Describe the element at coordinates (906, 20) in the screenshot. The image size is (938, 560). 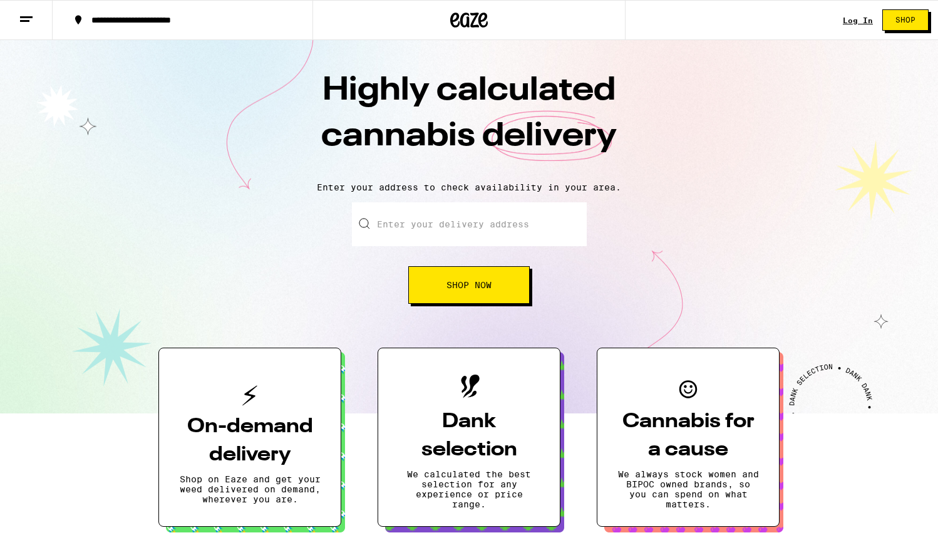
I see `a: Shop` at that location.